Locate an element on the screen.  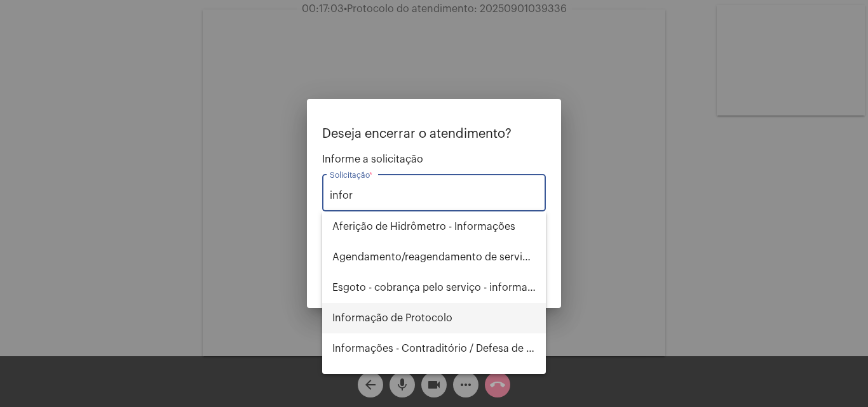
span: Aferição de Hidrômetro - Informações is located at coordinates (434, 227).